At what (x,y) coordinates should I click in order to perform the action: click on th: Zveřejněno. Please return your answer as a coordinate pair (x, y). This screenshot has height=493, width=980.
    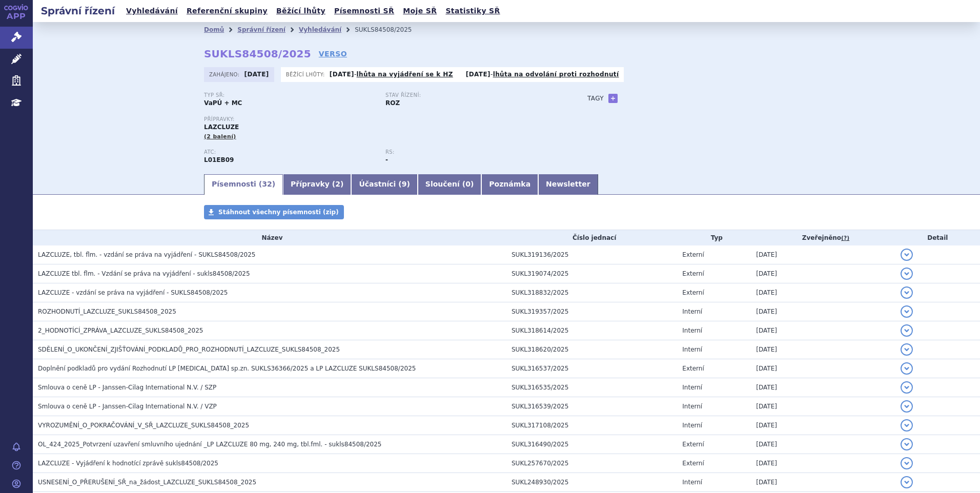
    Looking at the image, I should click on (823, 238).